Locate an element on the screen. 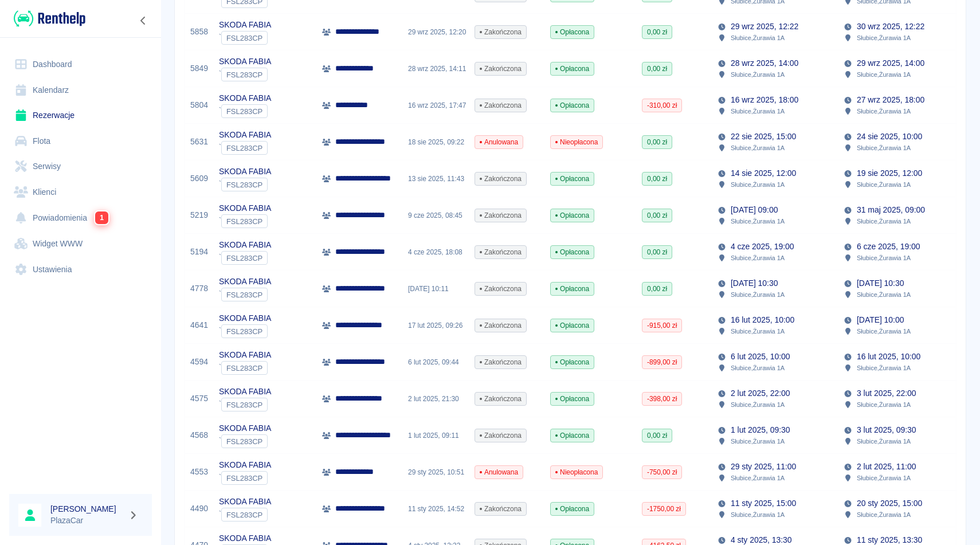 The width and height of the screenshot is (980, 545). div: 18 sie 2025, 09:22 is located at coordinates (436, 142).